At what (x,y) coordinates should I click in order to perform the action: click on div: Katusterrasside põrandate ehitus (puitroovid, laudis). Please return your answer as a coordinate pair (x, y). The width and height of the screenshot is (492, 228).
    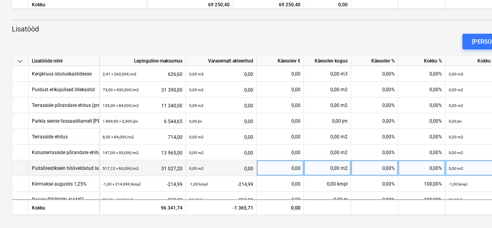
    Looking at the image, I should click on (88, 152).